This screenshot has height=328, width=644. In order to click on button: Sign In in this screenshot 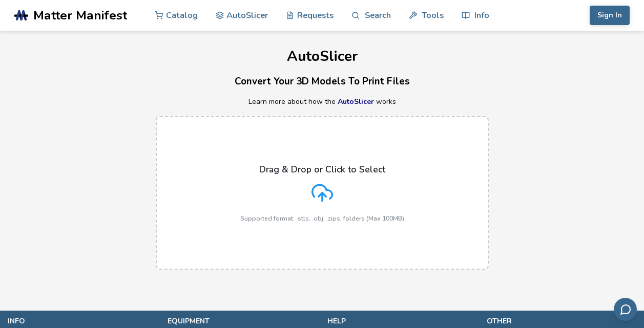, I will do `click(609, 16)`.